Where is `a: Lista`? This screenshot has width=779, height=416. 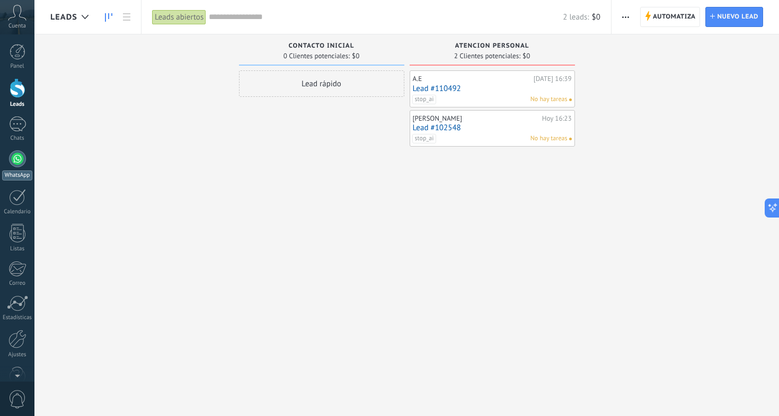 a: Lista is located at coordinates (127, 17).